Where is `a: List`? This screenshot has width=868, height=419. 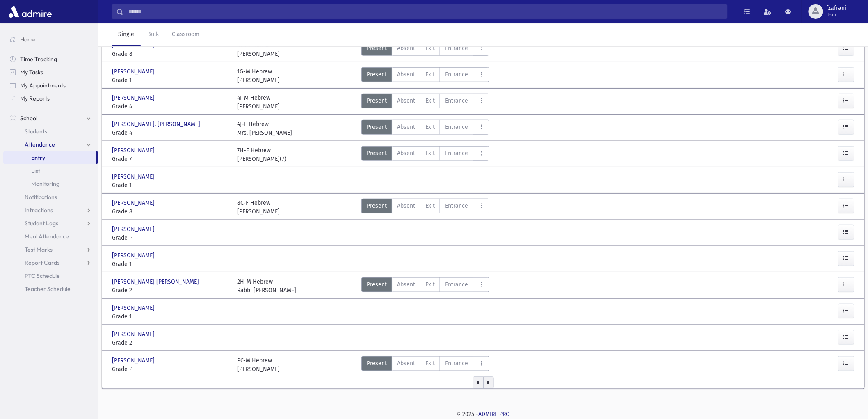
a: List is located at coordinates (51, 171).